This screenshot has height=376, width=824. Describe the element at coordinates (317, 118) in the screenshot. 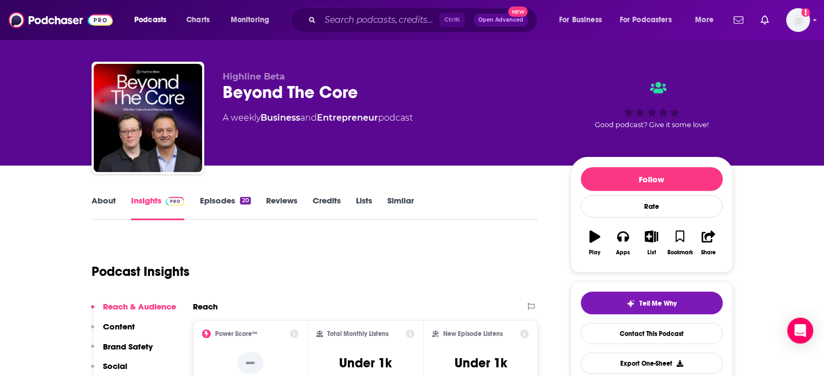

I see `div: A weekly podcast` at that location.